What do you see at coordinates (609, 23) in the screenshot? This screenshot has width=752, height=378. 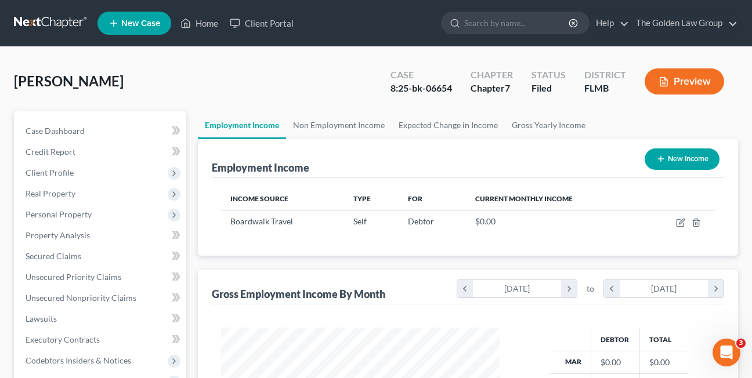 I see `a: Help` at bounding box center [609, 23].